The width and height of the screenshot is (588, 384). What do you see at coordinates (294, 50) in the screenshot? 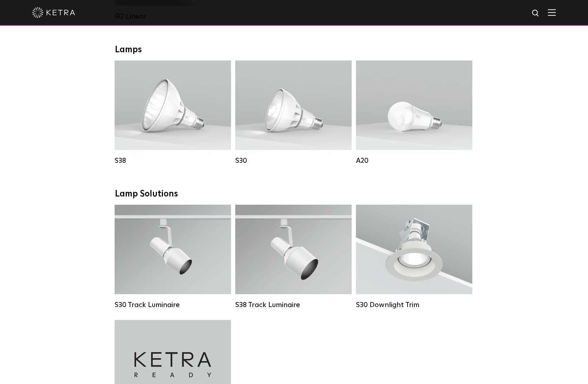
I see `div: Lamps` at bounding box center [294, 50].